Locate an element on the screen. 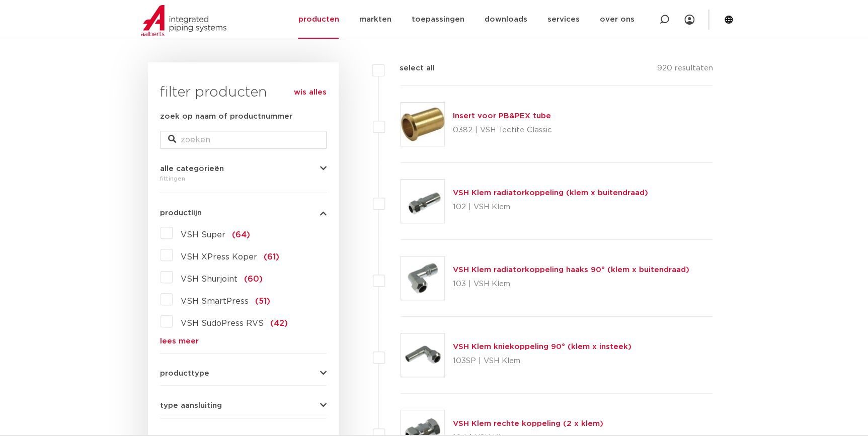 This screenshot has height=436, width=868. img: Thumbnail for VSH Klem radiatorkoppeling (klem x buitendraad) is located at coordinates (422, 201).